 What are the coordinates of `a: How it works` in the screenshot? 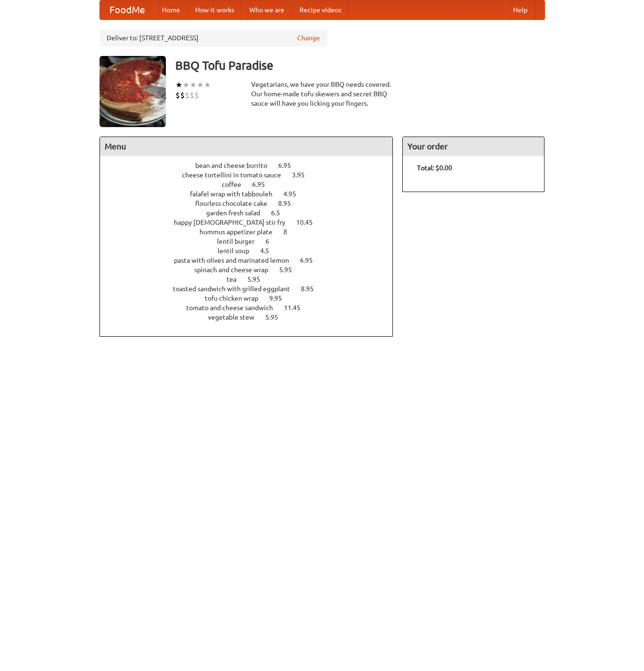 It's located at (215, 10).